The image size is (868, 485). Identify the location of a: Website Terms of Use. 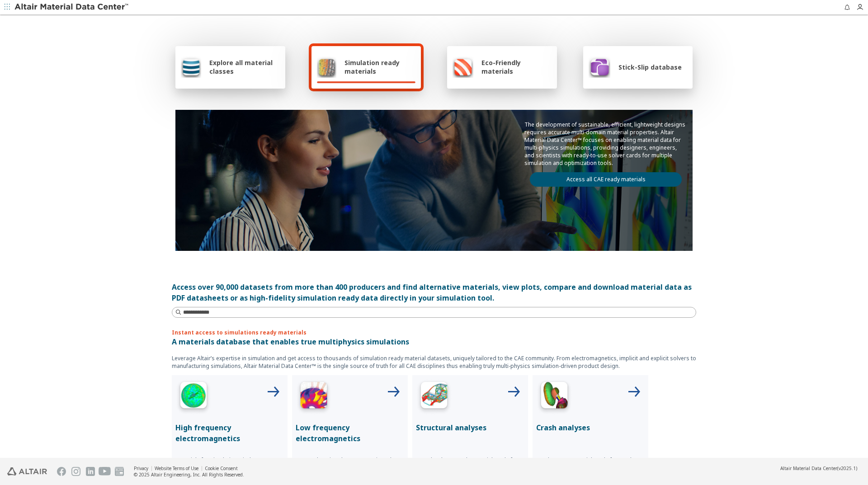
(177, 468).